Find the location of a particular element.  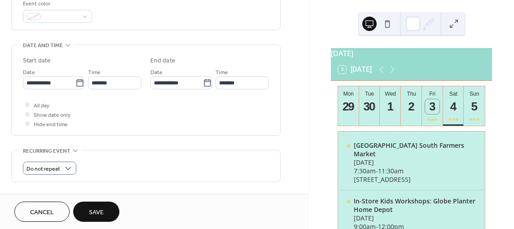

button: Wed1 is located at coordinates (390, 106).